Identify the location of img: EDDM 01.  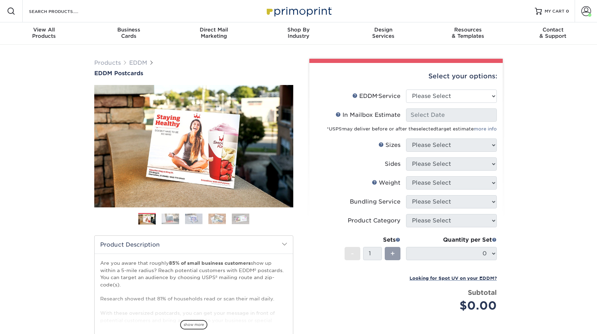
(147, 219).